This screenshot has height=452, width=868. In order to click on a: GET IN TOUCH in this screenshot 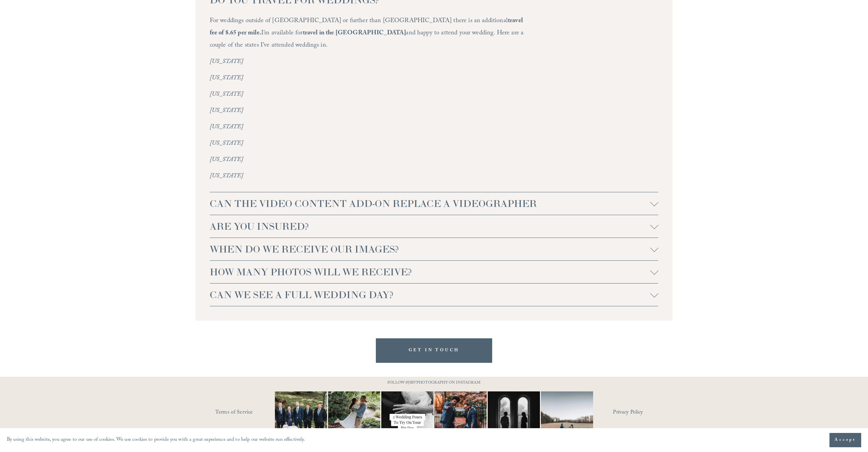, I will do `click(434, 351)`.